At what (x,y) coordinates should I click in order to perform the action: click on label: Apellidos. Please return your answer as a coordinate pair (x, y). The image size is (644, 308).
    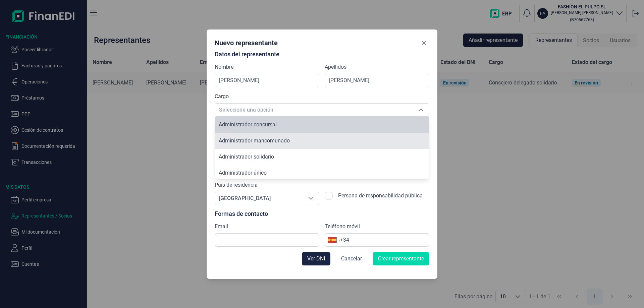
    Looking at the image, I should click on (336, 67).